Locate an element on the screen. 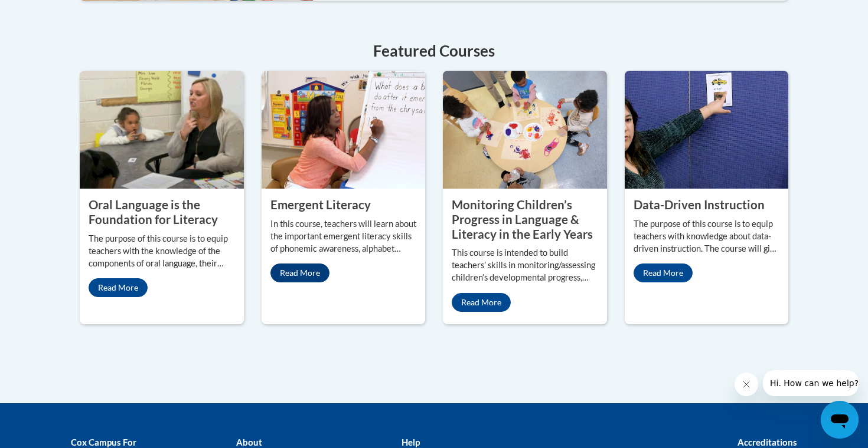 The image size is (868, 448). property: Oral Language is the Foundation for Literacy is located at coordinates (153, 212).